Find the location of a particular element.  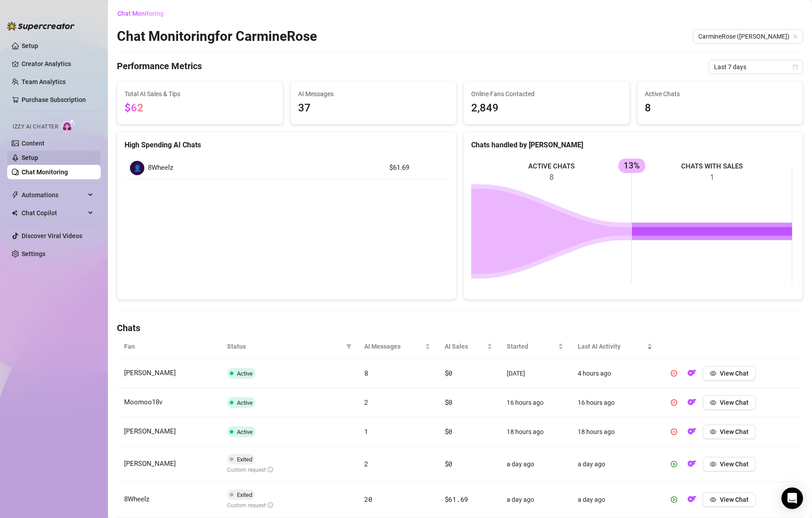

button: Chat Monitoring is located at coordinates (144, 14).